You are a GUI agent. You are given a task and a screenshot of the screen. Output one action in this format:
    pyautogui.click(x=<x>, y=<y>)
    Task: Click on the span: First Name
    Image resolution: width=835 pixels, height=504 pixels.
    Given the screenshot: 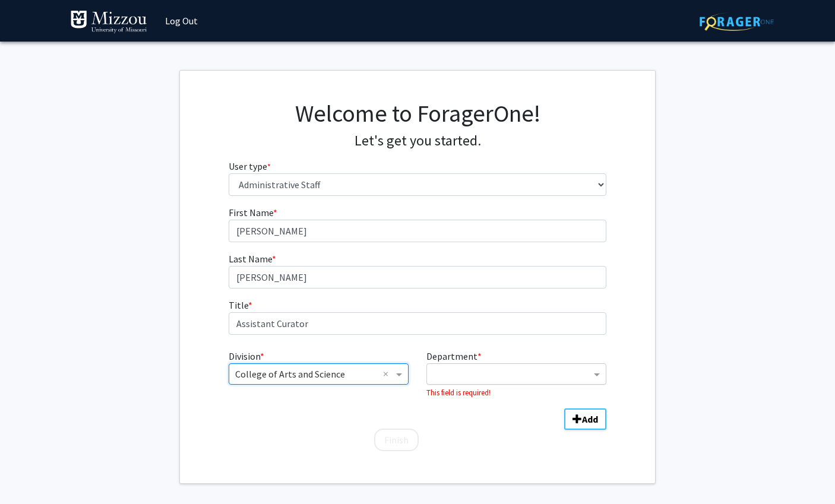 What is the action you would take?
    pyautogui.click(x=250, y=213)
    